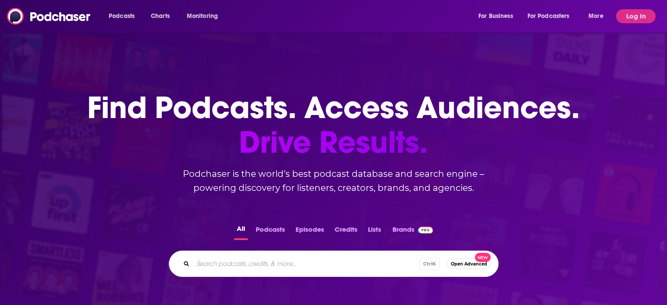 The height and width of the screenshot is (305, 667). What do you see at coordinates (333, 142) in the screenshot?
I see `span: Drive Results.` at bounding box center [333, 142].